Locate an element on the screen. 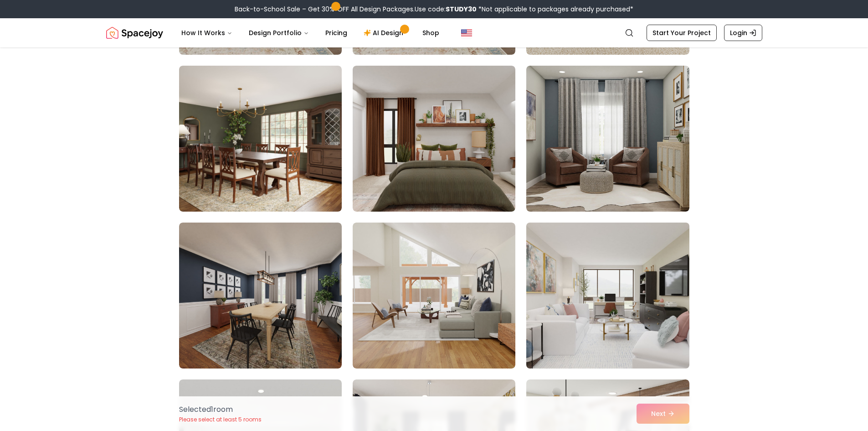  a: Start Your Project is located at coordinates (682, 33).